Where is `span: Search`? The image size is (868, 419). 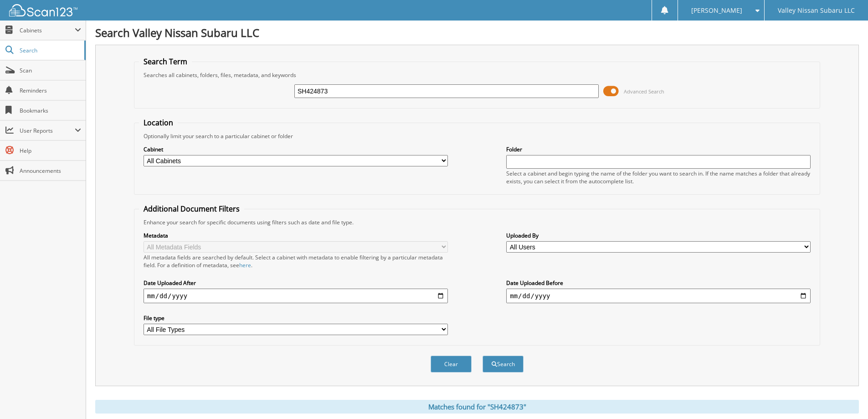 span: Search is located at coordinates (50, 50).